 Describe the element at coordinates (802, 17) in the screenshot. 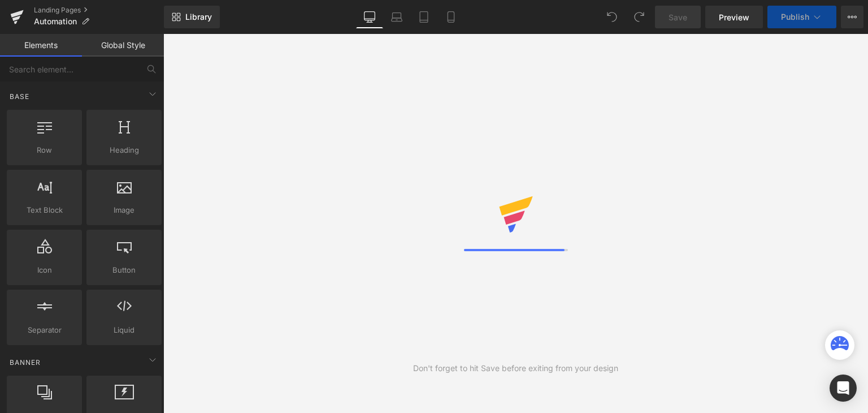

I see `button: Publish` at that location.